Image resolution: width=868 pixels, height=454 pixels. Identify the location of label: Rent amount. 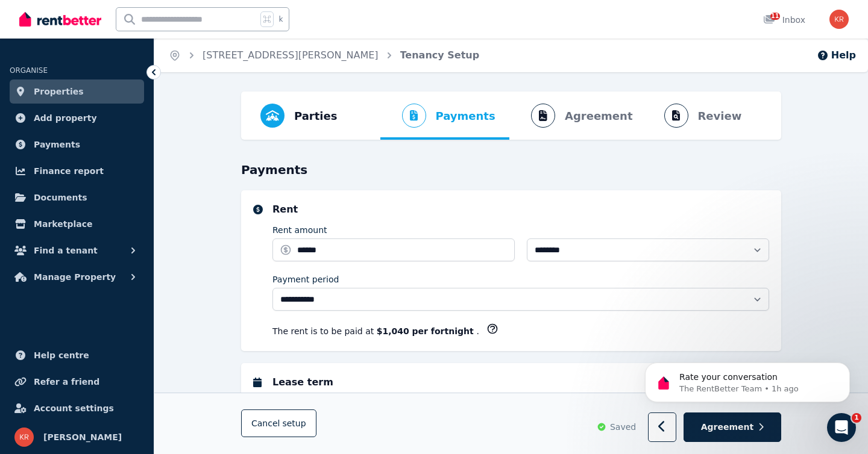
(300, 230).